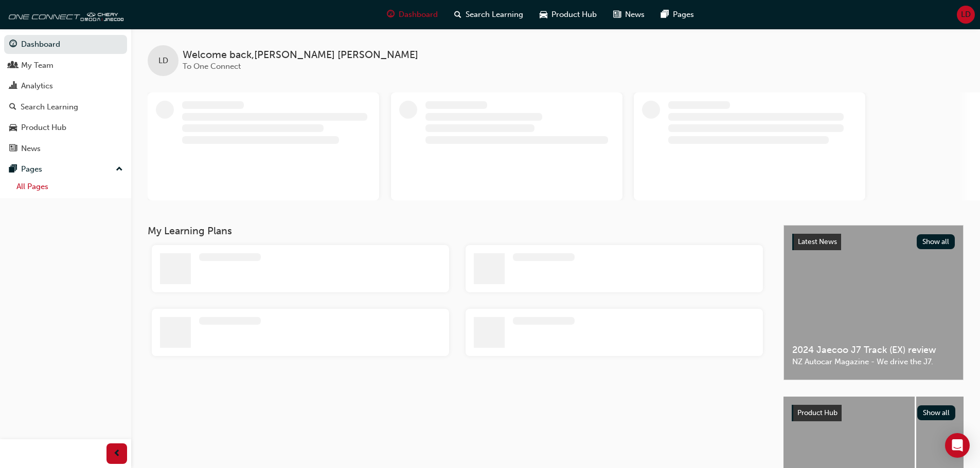  What do you see at coordinates (64, 15) in the screenshot?
I see `a: oneconnect` at bounding box center [64, 15].